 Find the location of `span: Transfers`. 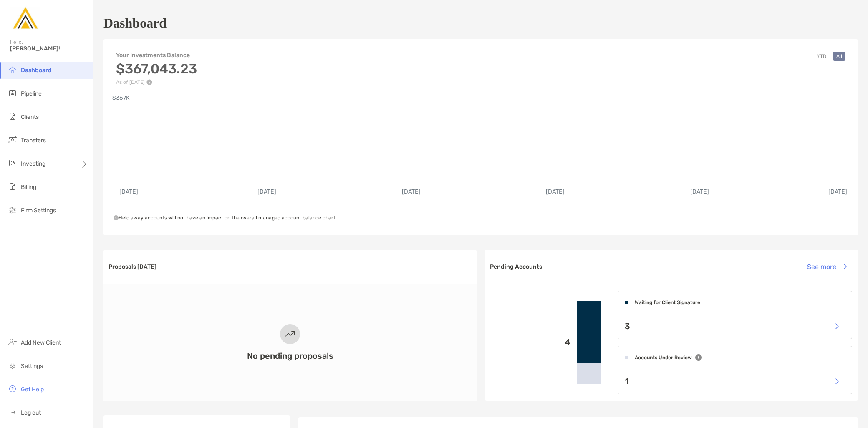

span: Transfers is located at coordinates (33, 140).